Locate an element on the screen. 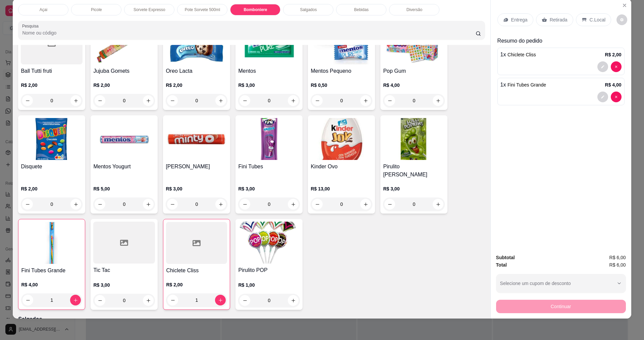  button: Selecione um cupom de desconto is located at coordinates (560, 283).